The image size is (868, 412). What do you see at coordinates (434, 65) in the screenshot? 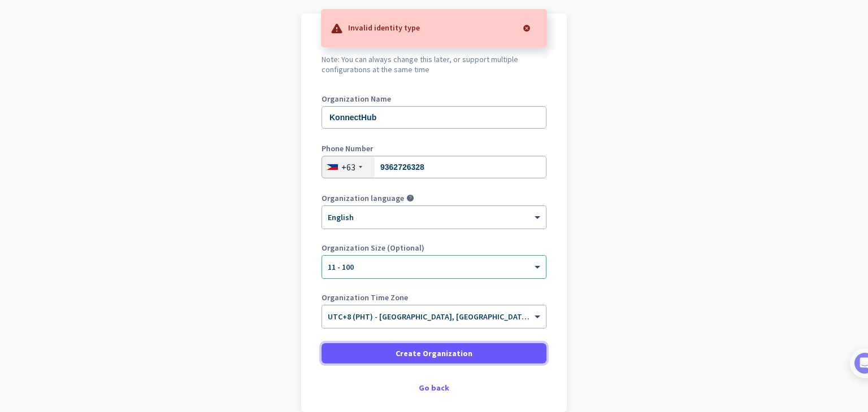
I see `h2: Note: You can always change this later, or support multiple configurations at the same time` at bounding box center [434, 65].